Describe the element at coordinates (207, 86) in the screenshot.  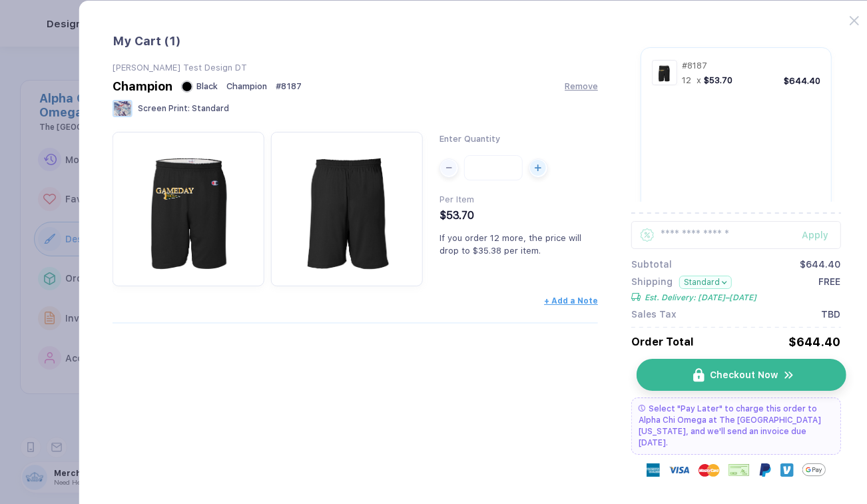
I see `span: Black` at that location.